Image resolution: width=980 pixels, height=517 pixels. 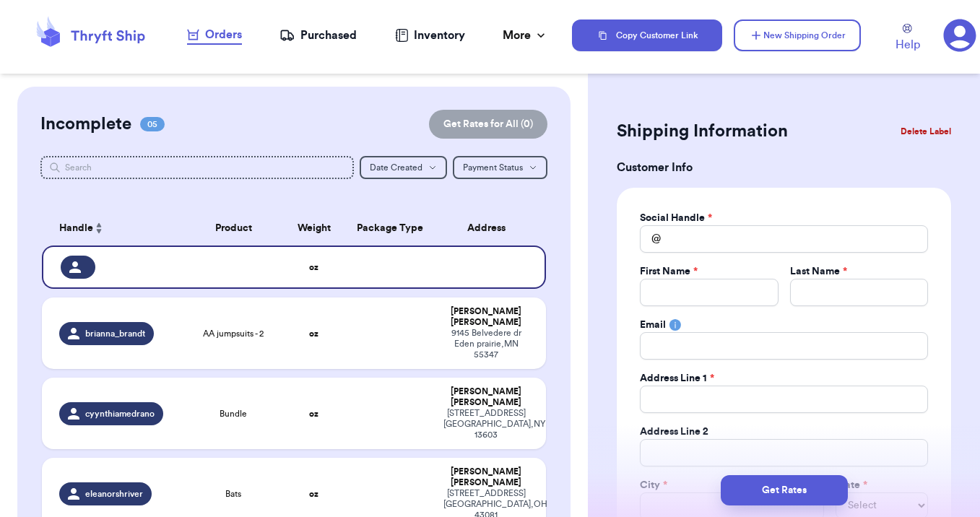 What do you see at coordinates (489, 124) in the screenshot?
I see `button: Get Rates for All (0)` at bounding box center [489, 124].